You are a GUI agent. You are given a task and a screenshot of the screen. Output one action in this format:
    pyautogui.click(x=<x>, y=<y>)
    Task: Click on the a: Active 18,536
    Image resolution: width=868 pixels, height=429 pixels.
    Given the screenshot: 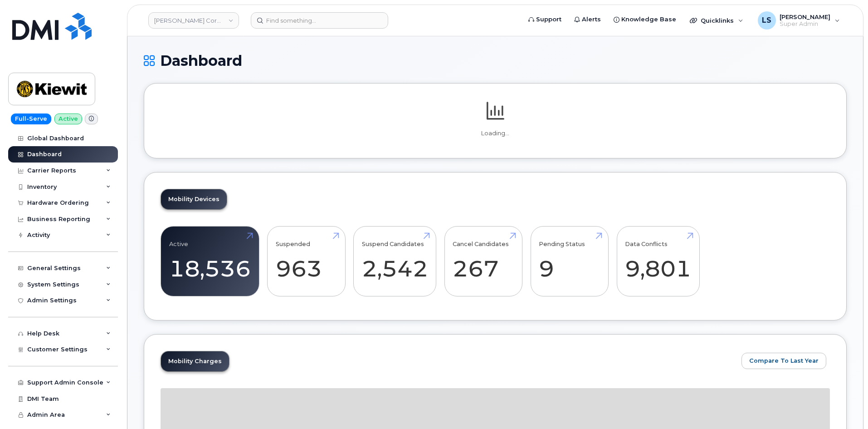 What is the action you would take?
    pyautogui.click(x=210, y=261)
    